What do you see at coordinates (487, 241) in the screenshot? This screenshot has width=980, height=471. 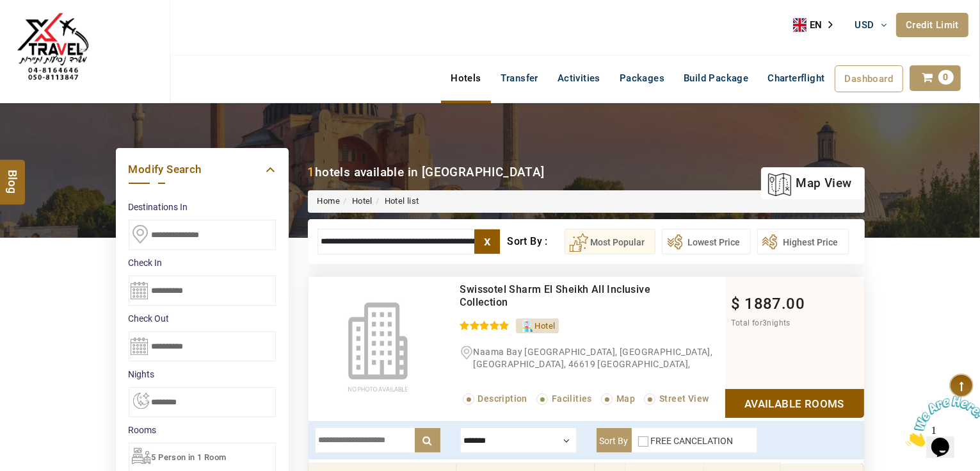 I see `label: x` at bounding box center [487, 241].